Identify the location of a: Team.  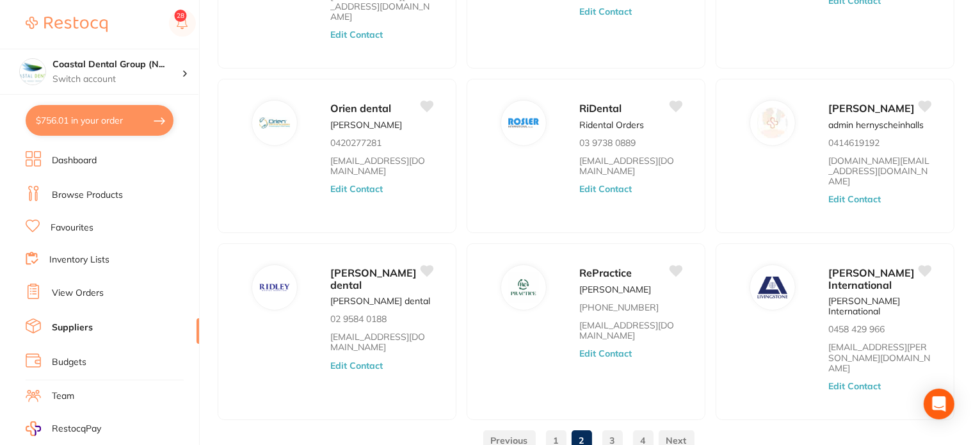
(63, 396).